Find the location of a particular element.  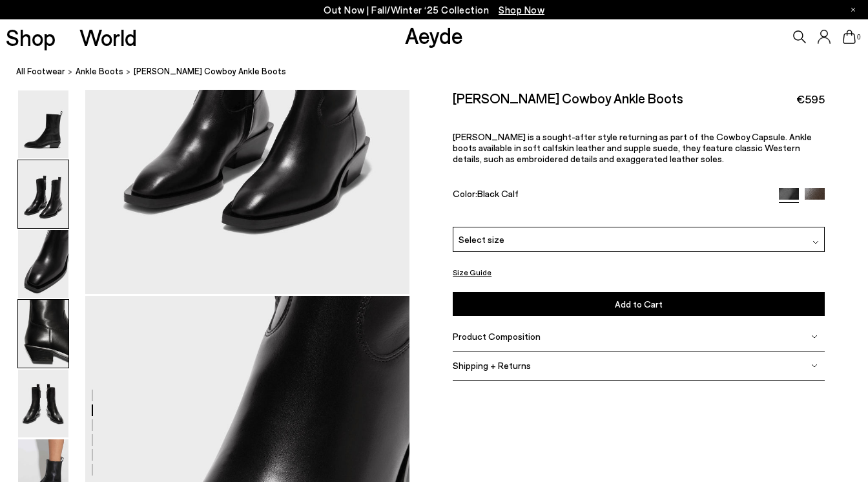

a: All Footwear is located at coordinates (41, 71).